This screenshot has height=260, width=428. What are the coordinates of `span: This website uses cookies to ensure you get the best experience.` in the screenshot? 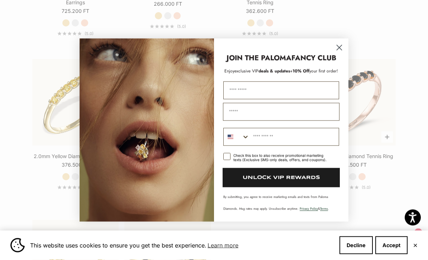 It's located at (182, 246).